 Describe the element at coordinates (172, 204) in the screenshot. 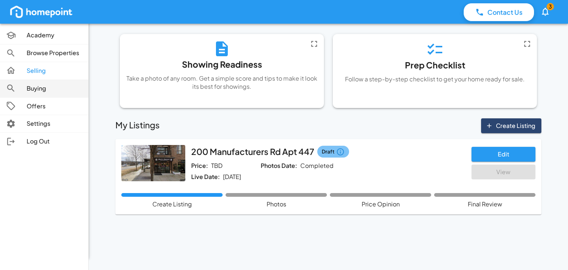

I see `p: Create Listing` at that location.